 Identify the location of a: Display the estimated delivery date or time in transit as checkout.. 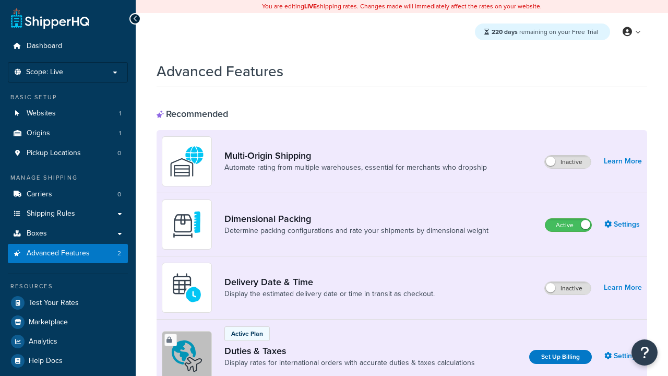
(330, 294).